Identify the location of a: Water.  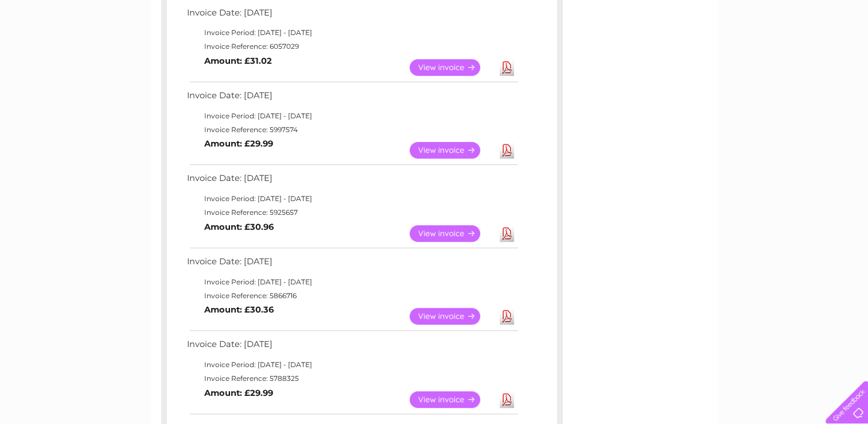
(677, 53).